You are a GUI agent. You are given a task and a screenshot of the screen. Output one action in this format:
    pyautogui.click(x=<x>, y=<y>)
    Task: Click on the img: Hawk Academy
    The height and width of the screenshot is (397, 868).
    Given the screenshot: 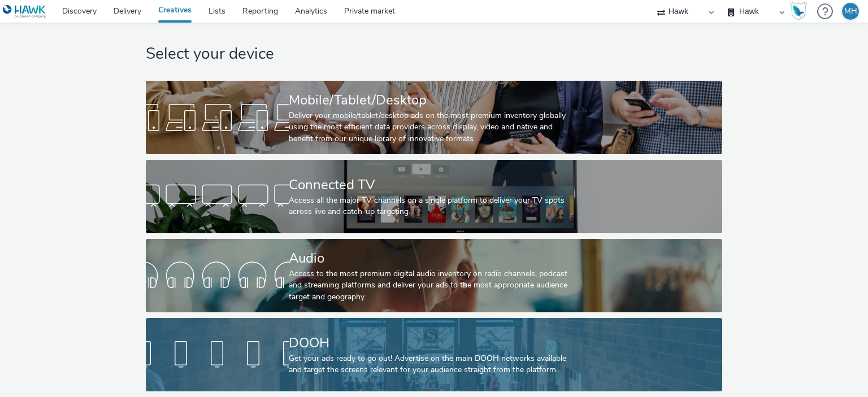 What is the action you would take?
    pyautogui.click(x=799, y=11)
    